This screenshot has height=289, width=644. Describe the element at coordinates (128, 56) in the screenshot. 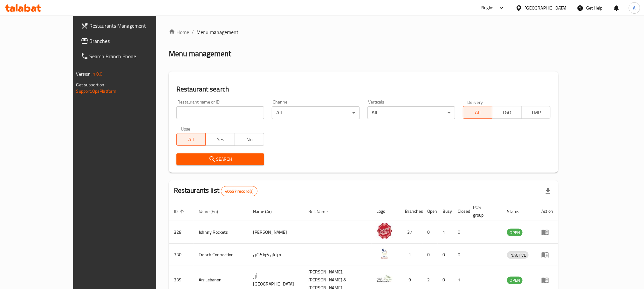

I see `a: Search Branch Phone` at that location.